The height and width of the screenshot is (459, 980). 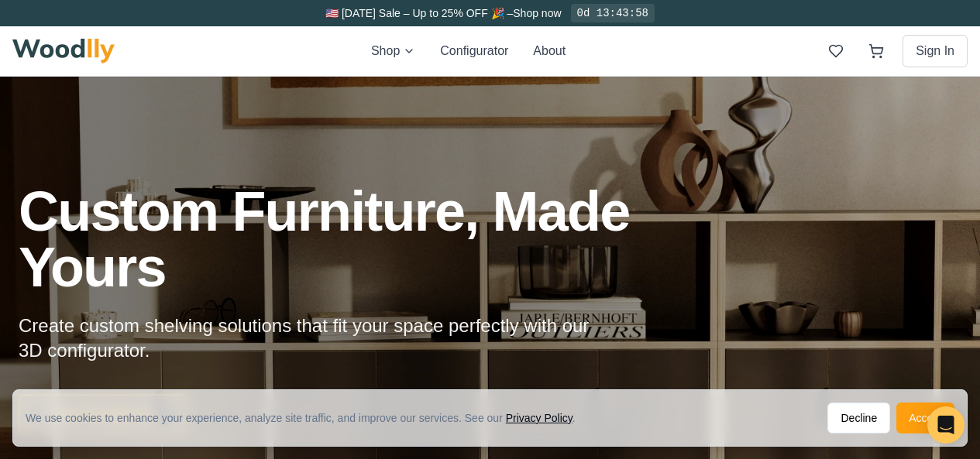 What do you see at coordinates (539, 418) in the screenshot?
I see `a: Privacy Policy` at bounding box center [539, 418].